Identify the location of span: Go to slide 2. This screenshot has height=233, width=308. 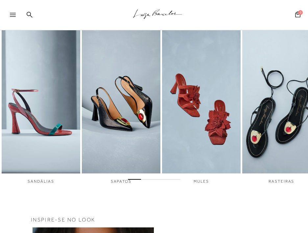
(148, 179).